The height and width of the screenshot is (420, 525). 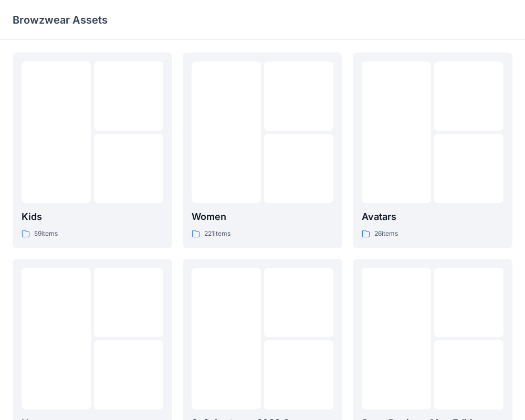 I want to click on a: Women221items, so click(x=262, y=150).